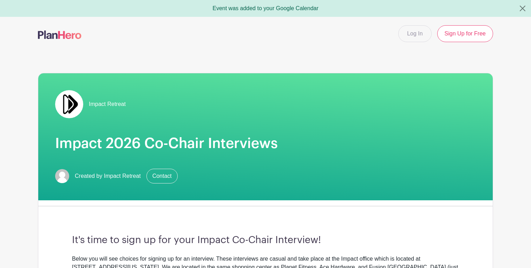  What do you see at coordinates (465, 34) in the screenshot?
I see `a: Sign Up for Free` at bounding box center [465, 34].